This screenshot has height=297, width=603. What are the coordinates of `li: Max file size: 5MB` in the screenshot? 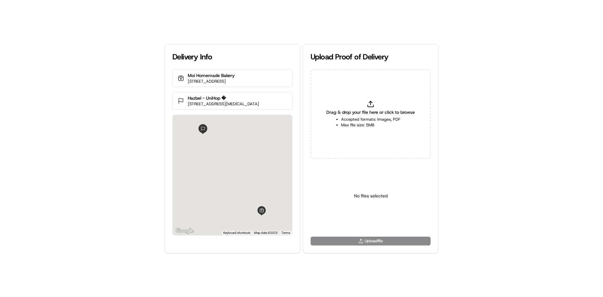 It's located at (371, 125).